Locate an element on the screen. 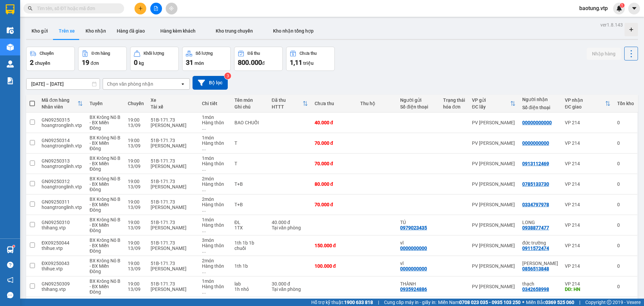 The image size is (644, 306). div: ĐC giao is located at coordinates (585, 107).